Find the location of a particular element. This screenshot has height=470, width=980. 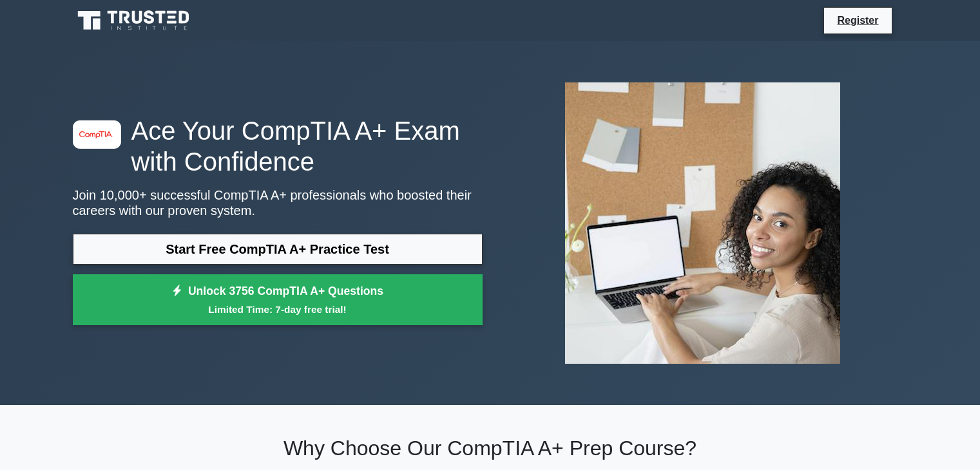

a: Register is located at coordinates (857, 20).